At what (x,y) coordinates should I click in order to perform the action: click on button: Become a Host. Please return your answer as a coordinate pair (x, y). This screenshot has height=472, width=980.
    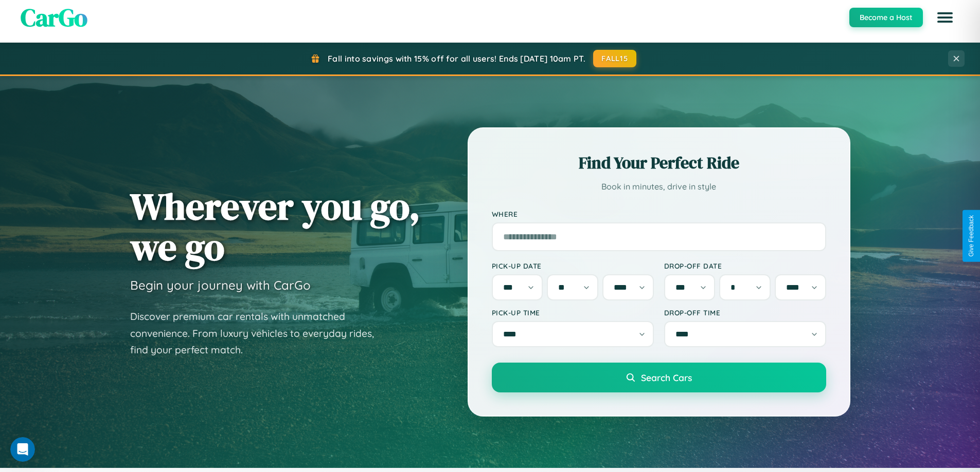
    Looking at the image, I should click on (886, 18).